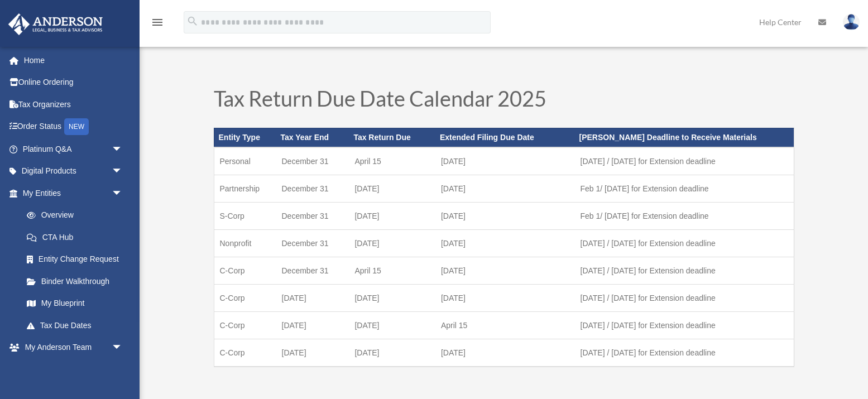 This screenshot has height=399, width=868. I want to click on a: My Documentsarrow_drop_down, so click(74, 370).